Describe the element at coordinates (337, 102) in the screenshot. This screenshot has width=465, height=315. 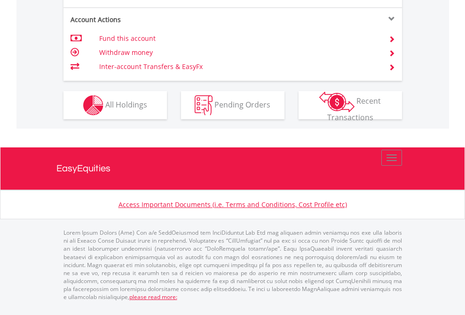
I see `img: transactions-zar-wht.png` at that location.